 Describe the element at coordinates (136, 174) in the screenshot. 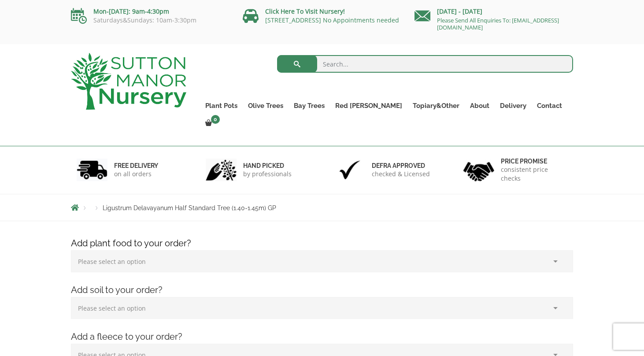

I see `p: on all orders` at that location.